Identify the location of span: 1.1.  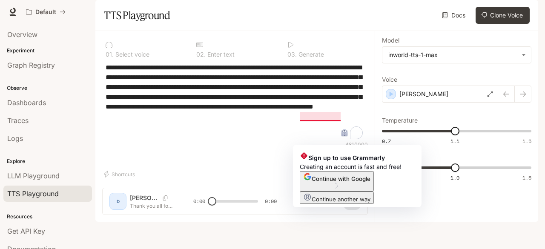
(455, 141).